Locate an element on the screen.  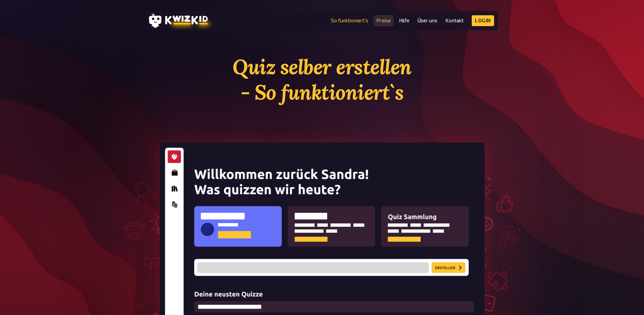
h1: Quiz selber erstellen - So funktioniert`s is located at coordinates (322, 80).